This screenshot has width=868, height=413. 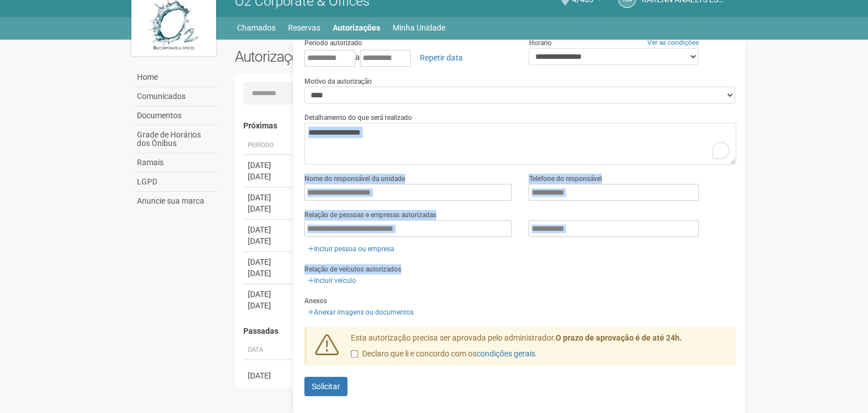 I want to click on a: Minha Unidade, so click(x=419, y=28).